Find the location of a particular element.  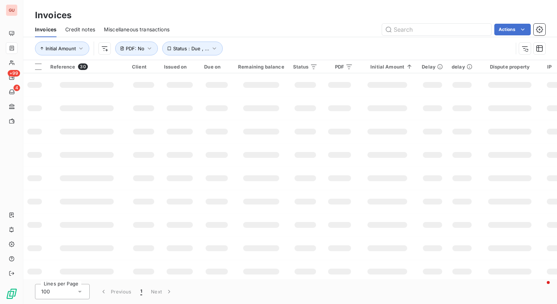

span: PDF : No is located at coordinates (135, 48).